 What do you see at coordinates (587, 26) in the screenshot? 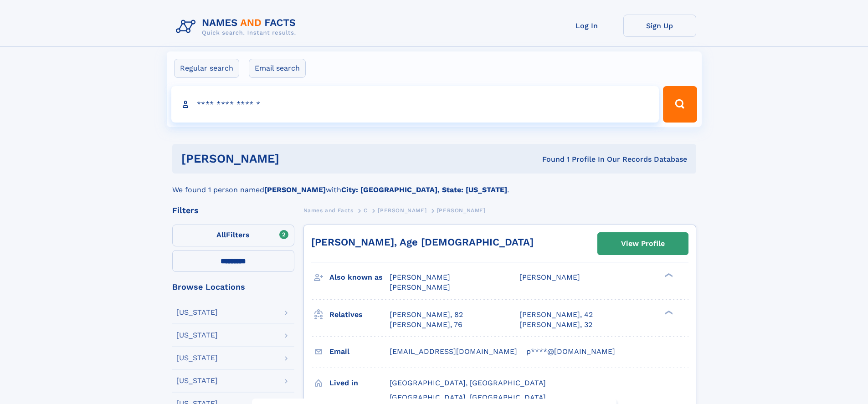
I see `a: Log In` at bounding box center [587, 26].